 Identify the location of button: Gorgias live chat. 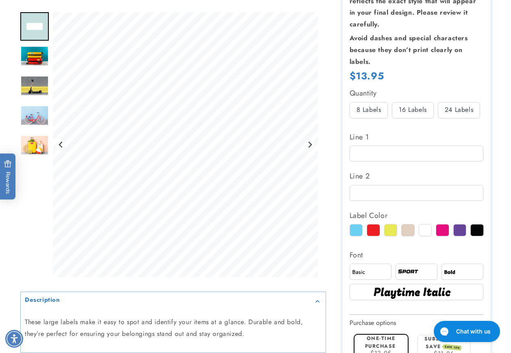
(37, 13).